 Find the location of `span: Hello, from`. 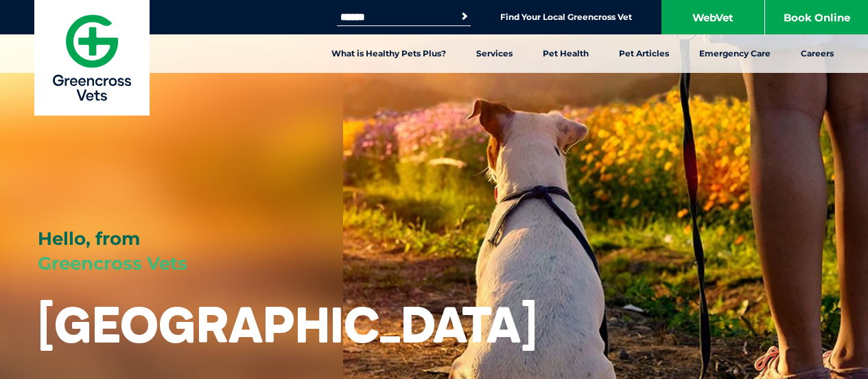

span: Hello, from is located at coordinates (89, 239).